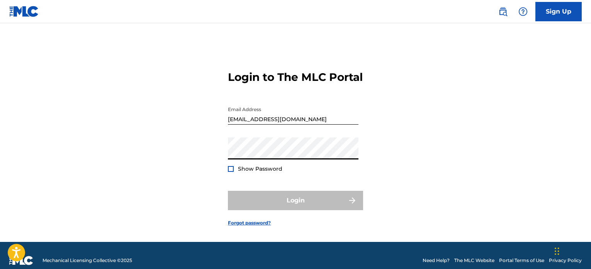 The height and width of the screenshot is (269, 591). I want to click on a: Sign Up, so click(559, 12).